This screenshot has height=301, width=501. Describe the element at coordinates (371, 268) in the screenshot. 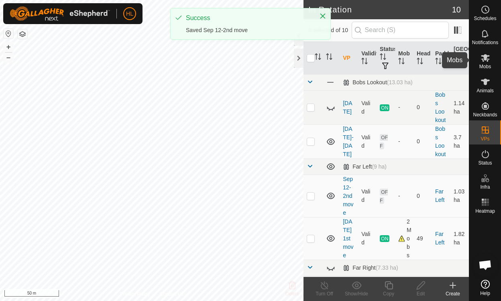

I see `div: Far Right` at that location.